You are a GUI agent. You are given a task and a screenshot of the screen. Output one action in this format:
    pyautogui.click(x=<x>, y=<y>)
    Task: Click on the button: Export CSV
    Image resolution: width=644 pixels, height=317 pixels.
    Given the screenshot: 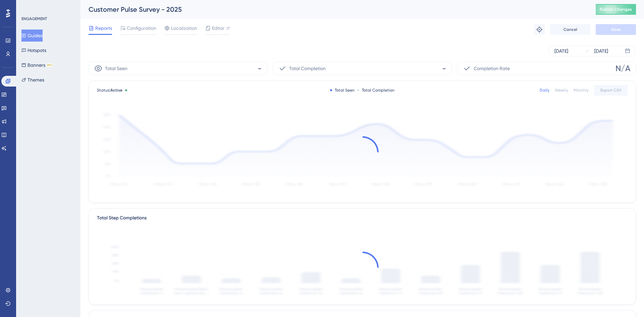 What is the action you would take?
    pyautogui.click(x=611, y=90)
    